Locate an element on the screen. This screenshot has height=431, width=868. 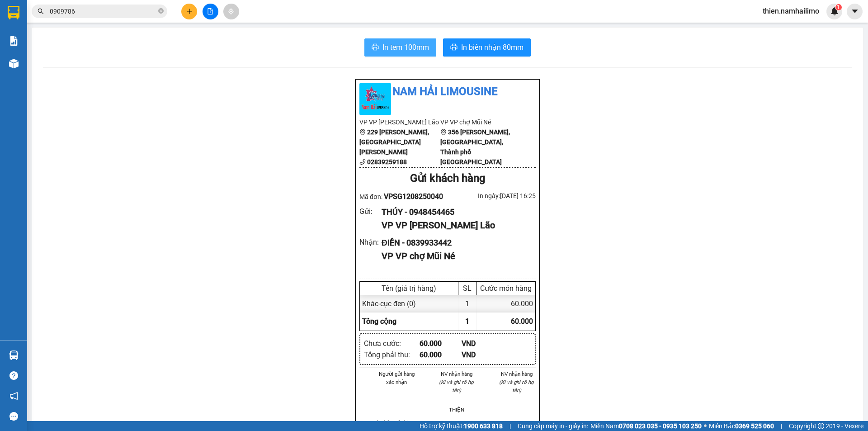
button: caret-down is located at coordinates (854, 11).